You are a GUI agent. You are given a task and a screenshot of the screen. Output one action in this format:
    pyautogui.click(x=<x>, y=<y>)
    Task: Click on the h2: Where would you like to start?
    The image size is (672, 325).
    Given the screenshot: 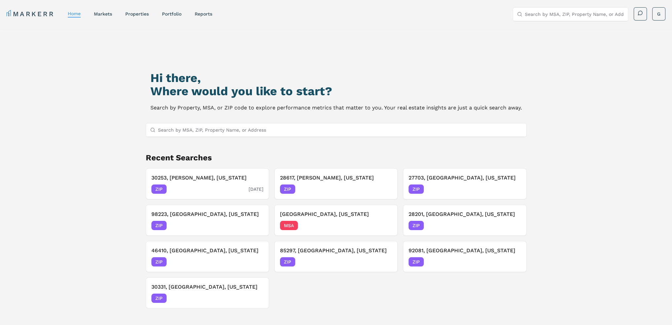 What is the action you would take?
    pyautogui.click(x=336, y=91)
    